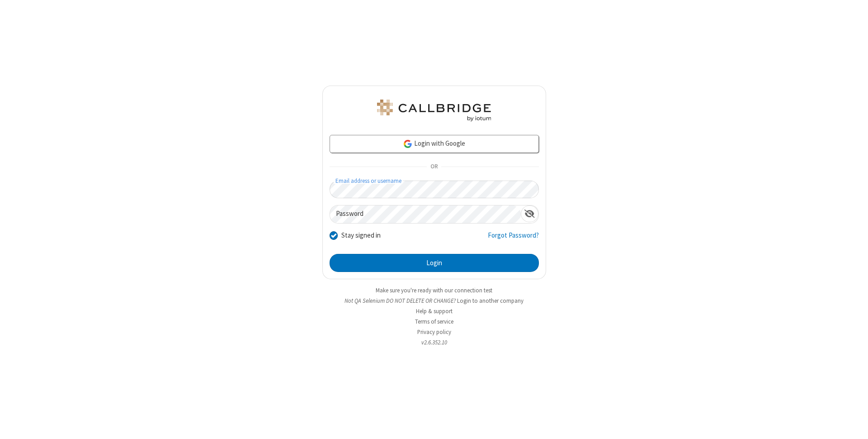  What do you see at coordinates (434, 342) in the screenshot?
I see `li: v2.6.352.10` at bounding box center [434, 342].